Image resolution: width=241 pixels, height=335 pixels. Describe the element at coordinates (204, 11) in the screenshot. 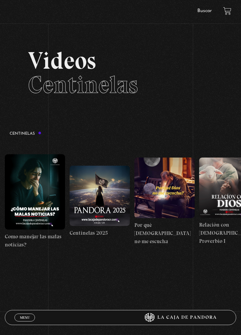

I see `a: Buscar` at that location.